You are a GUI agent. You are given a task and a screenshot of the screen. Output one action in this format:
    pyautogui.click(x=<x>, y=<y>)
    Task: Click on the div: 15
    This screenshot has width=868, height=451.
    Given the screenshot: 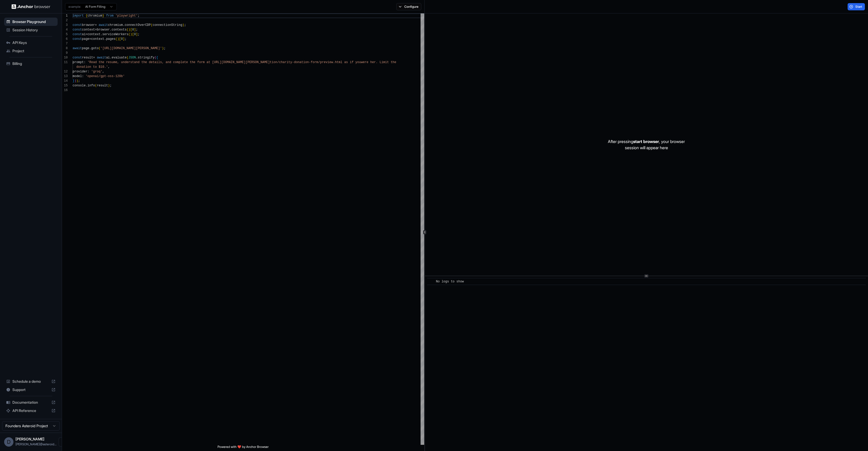 What is the action you would take?
    pyautogui.click(x=65, y=86)
    